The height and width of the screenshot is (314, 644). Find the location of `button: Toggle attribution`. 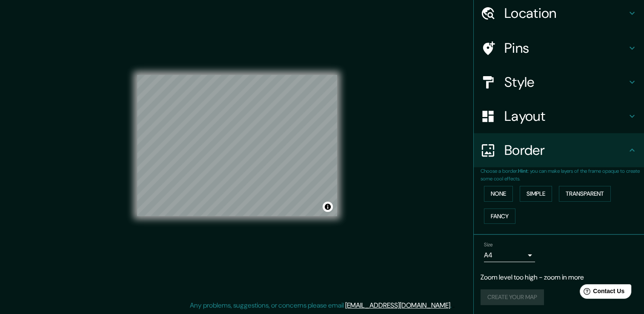

button: Toggle attribution is located at coordinates (328, 207).